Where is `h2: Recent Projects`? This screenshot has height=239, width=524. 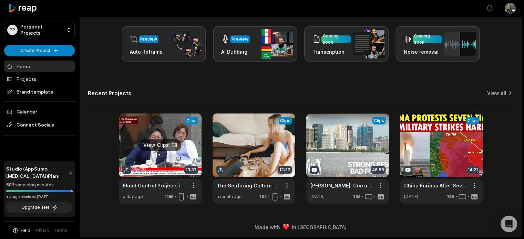
h2: Recent Projects is located at coordinates (109, 93).